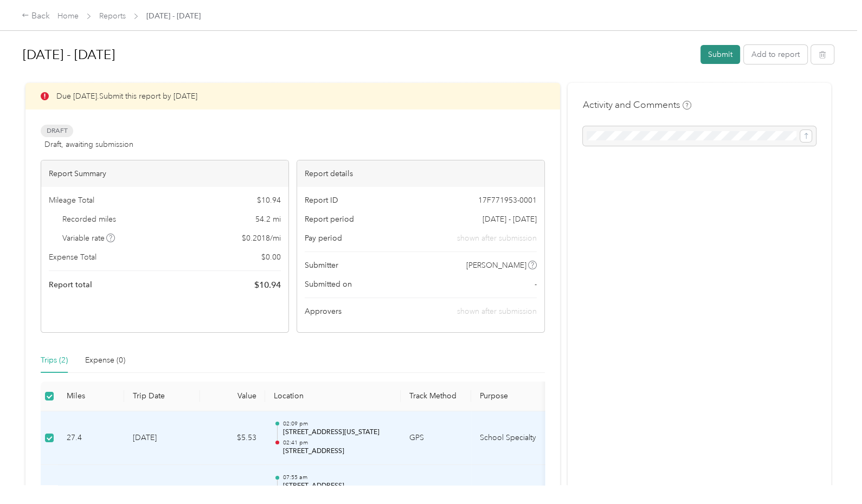  I want to click on div: Report details, so click(421, 173).